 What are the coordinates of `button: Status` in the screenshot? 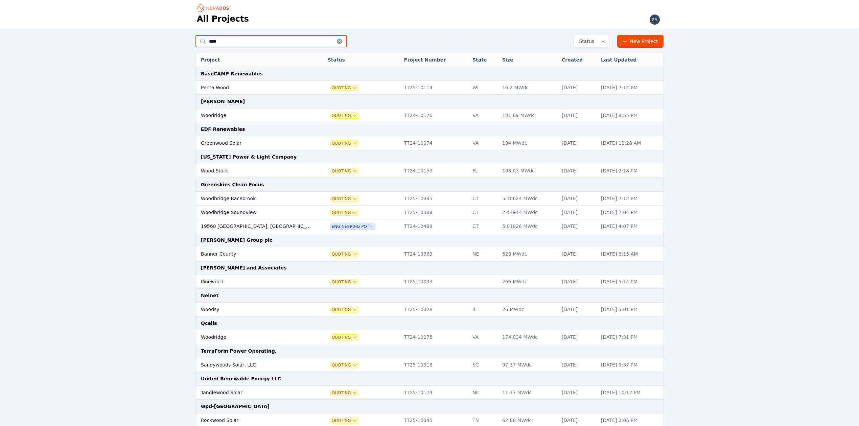 It's located at (591, 41).